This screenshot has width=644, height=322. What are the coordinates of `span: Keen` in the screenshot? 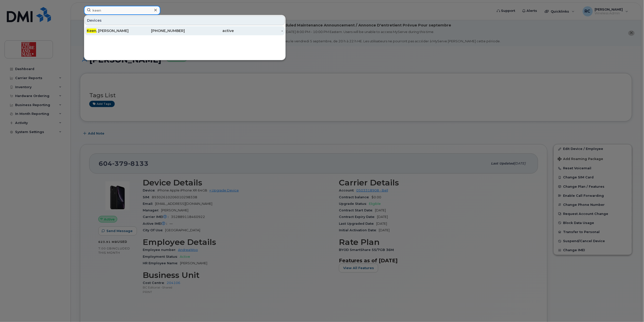 It's located at (92, 31).